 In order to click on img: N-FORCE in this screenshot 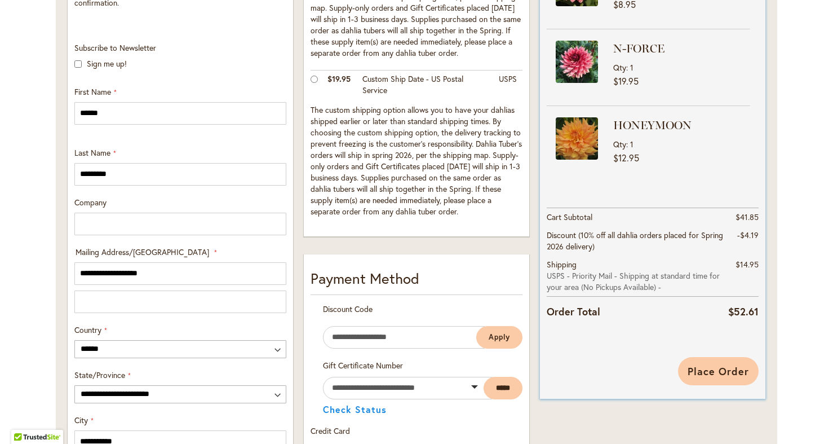, I will do `click(577, 61)`.